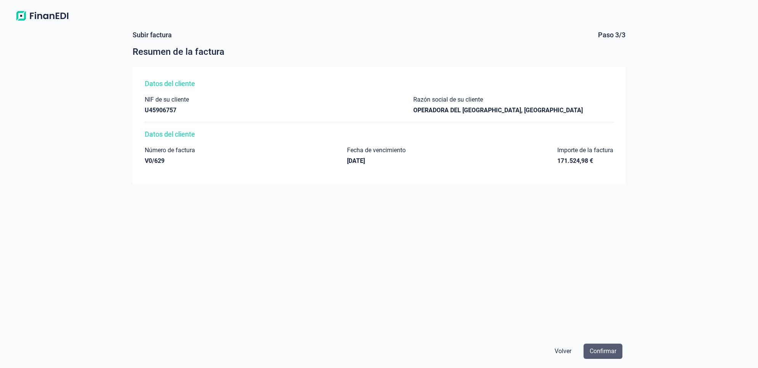 The image size is (758, 368). What do you see at coordinates (379, 52) in the screenshot?
I see `div: Resumen de la factura` at bounding box center [379, 52].